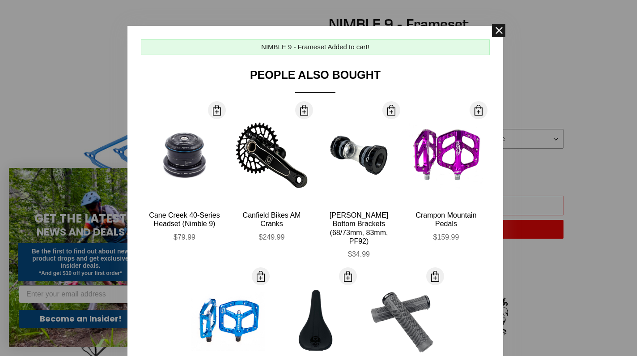 The height and width of the screenshot is (356, 644). What do you see at coordinates (315, 47) in the screenshot?
I see `div: NIMBLE 9 - Frameset Added to cart!` at bounding box center [315, 47].